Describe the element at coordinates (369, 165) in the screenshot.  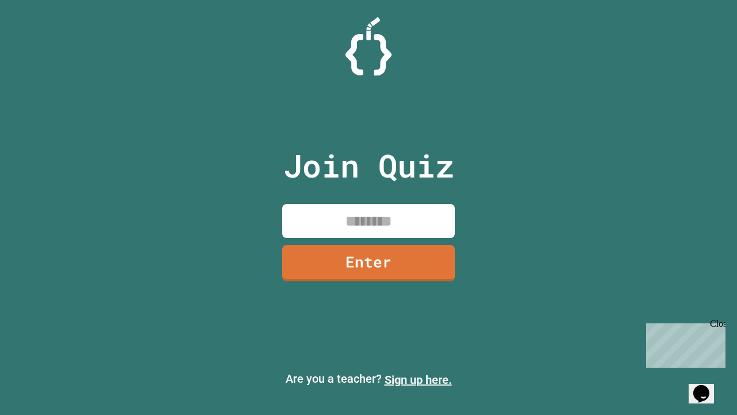
I see `p: Join Quiz` at that location.